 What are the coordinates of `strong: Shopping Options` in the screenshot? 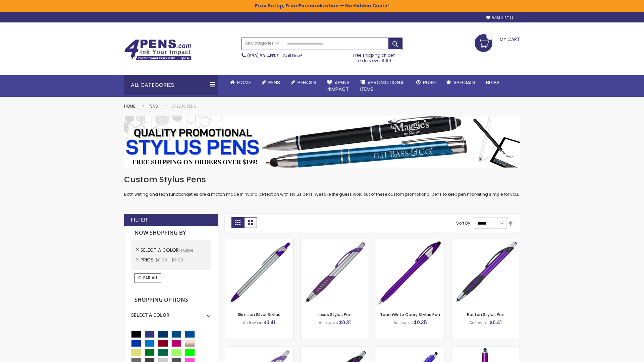 It's located at (171, 300).